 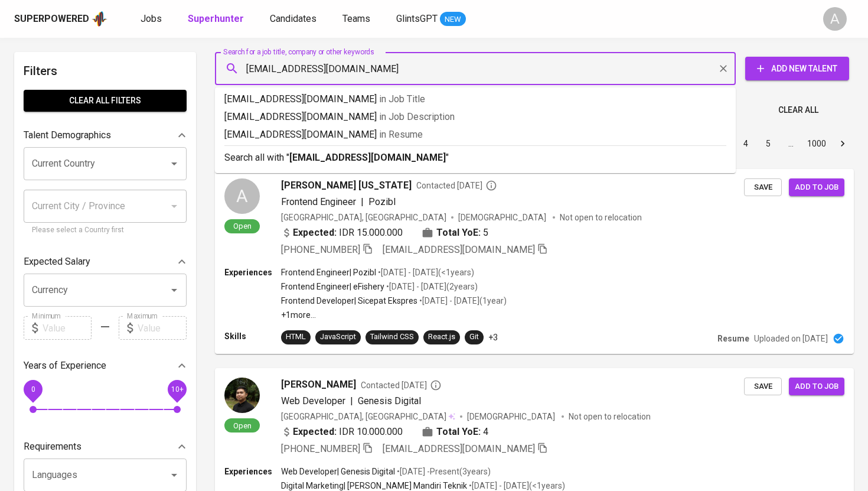 What do you see at coordinates (417, 18) in the screenshot?
I see `span: GlintsGPT` at bounding box center [417, 18].